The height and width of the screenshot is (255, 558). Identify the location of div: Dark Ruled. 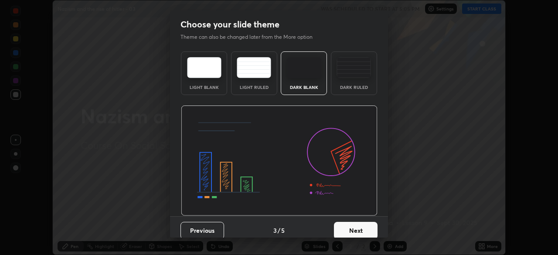
(354, 87).